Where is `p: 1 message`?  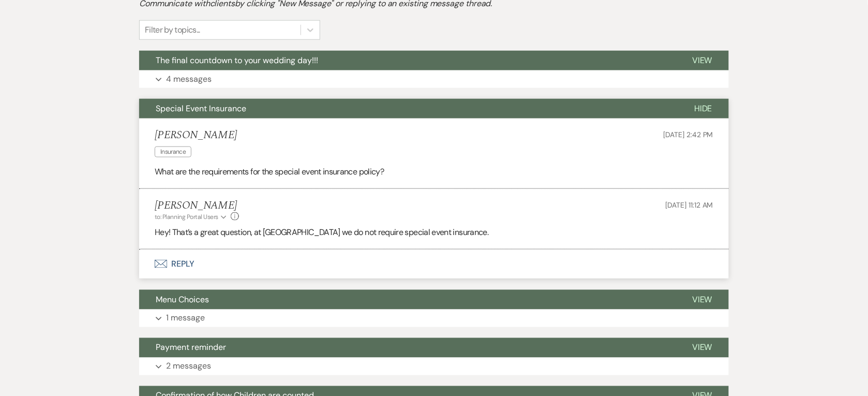 p: 1 message is located at coordinates (185, 318).